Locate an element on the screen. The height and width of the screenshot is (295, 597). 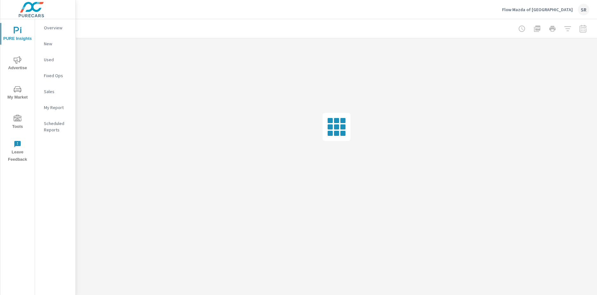
div: My Report is located at coordinates (55, 107).